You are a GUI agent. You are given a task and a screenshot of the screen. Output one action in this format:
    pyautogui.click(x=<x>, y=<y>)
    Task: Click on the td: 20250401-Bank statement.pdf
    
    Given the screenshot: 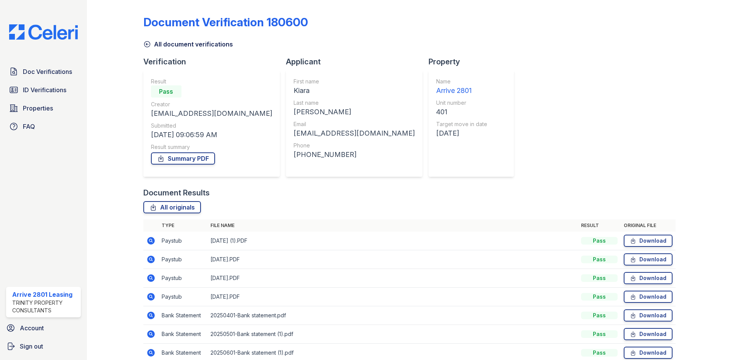 What is the action you would take?
    pyautogui.click(x=393, y=316)
    